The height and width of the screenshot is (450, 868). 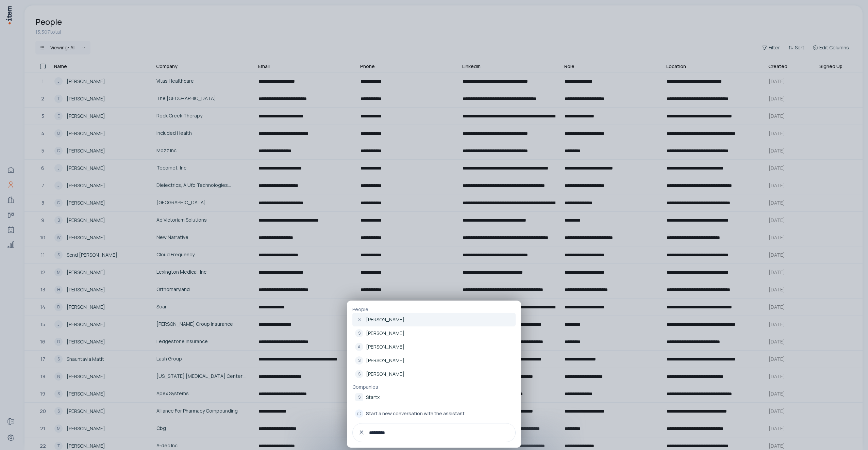 I want to click on p: Companies, so click(x=434, y=387).